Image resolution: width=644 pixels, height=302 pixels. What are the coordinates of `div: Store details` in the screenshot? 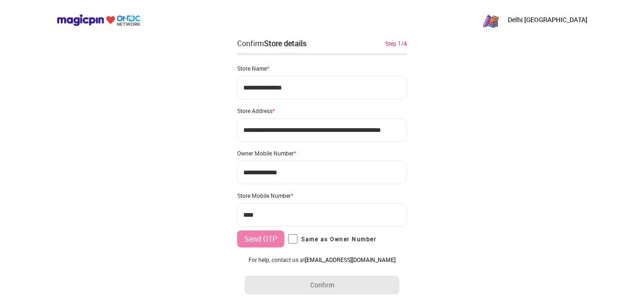 It's located at (285, 43).